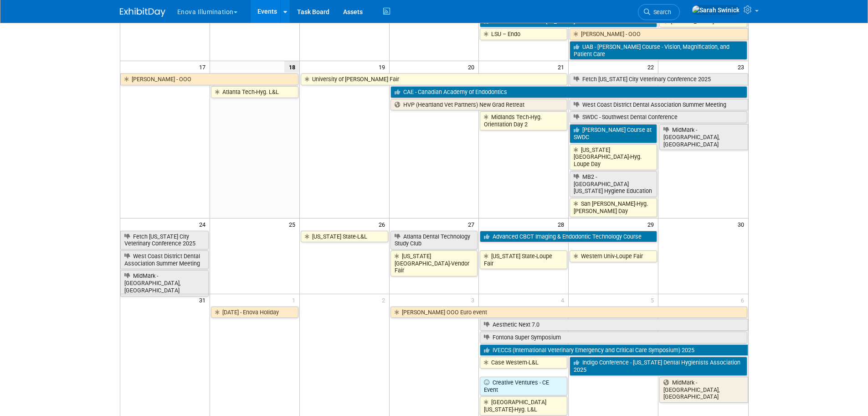 The width and height of the screenshot is (868, 416). Describe the element at coordinates (568, 237) in the screenshot. I see `a: Advanced CBCT Imaging & Endodontic Technology Course` at that location.